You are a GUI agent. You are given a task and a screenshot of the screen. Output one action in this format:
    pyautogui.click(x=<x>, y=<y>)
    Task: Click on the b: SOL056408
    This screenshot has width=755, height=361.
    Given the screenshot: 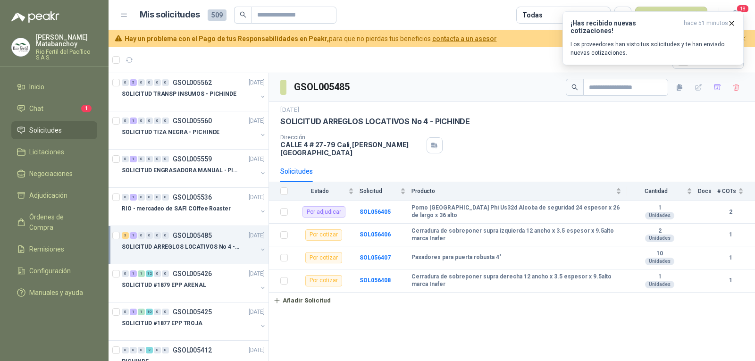 What is the action you would take?
    pyautogui.click(x=375, y=280)
    